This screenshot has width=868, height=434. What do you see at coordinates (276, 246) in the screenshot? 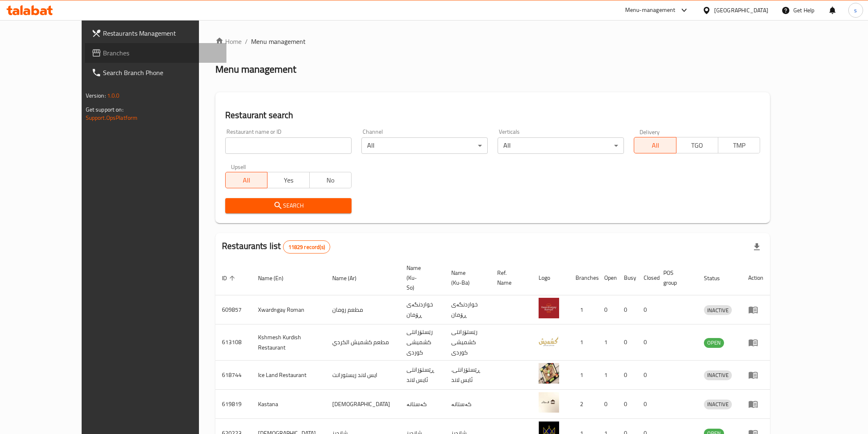
I see `h2: Restaurants list` at bounding box center [276, 246].